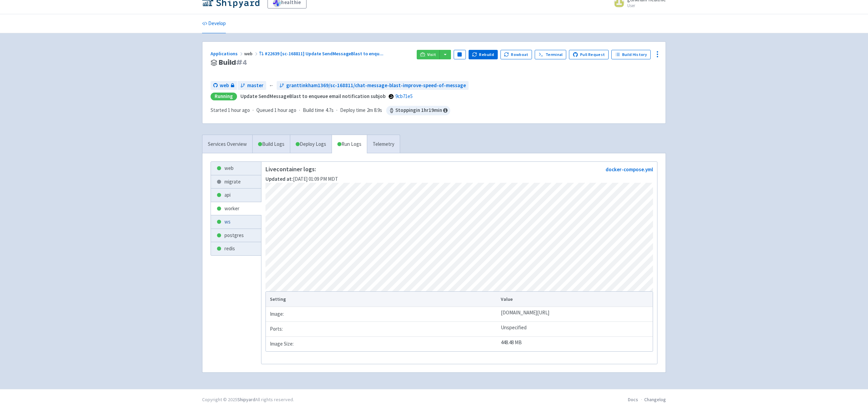  What do you see at coordinates (576, 328) in the screenshot?
I see `td: Unspecified` at bounding box center [576, 328].